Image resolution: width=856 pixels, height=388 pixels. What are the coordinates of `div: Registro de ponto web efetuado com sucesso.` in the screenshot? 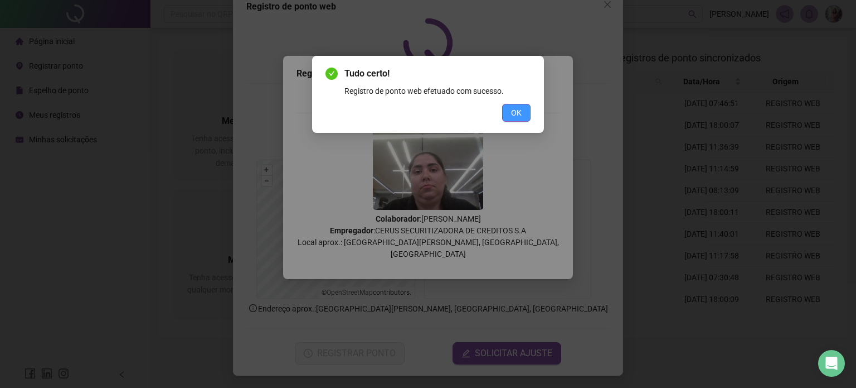 It's located at (438, 91).